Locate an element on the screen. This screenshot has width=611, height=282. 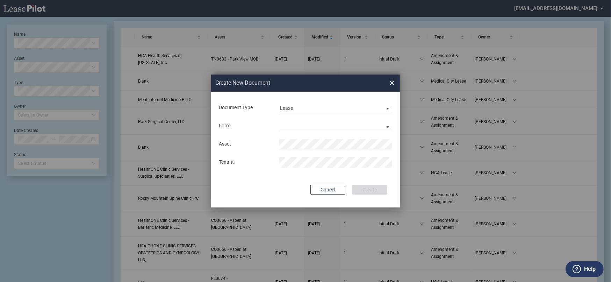
button: Create is located at coordinates (370, 189).